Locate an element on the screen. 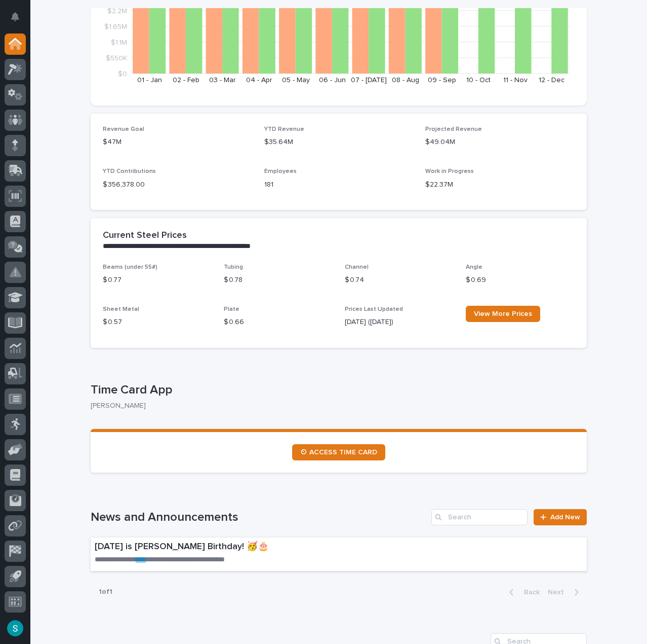  span: Back is located at coordinates (529, 592).